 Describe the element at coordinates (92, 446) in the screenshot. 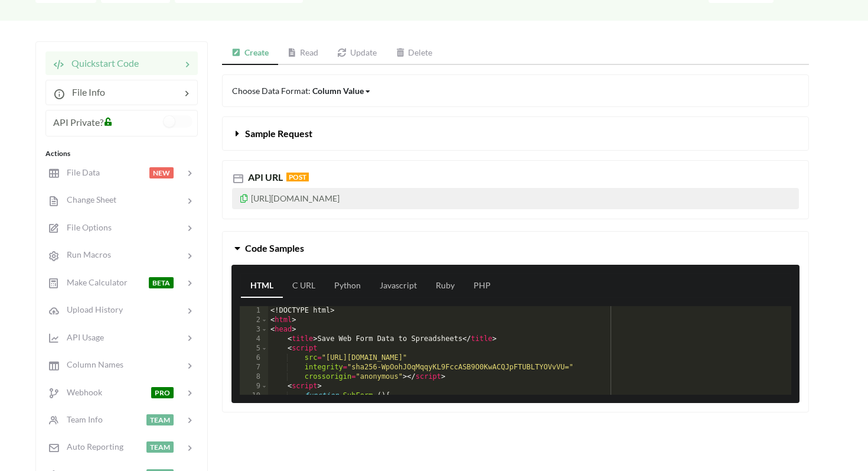

I see `span: Auto Reporting` at that location.